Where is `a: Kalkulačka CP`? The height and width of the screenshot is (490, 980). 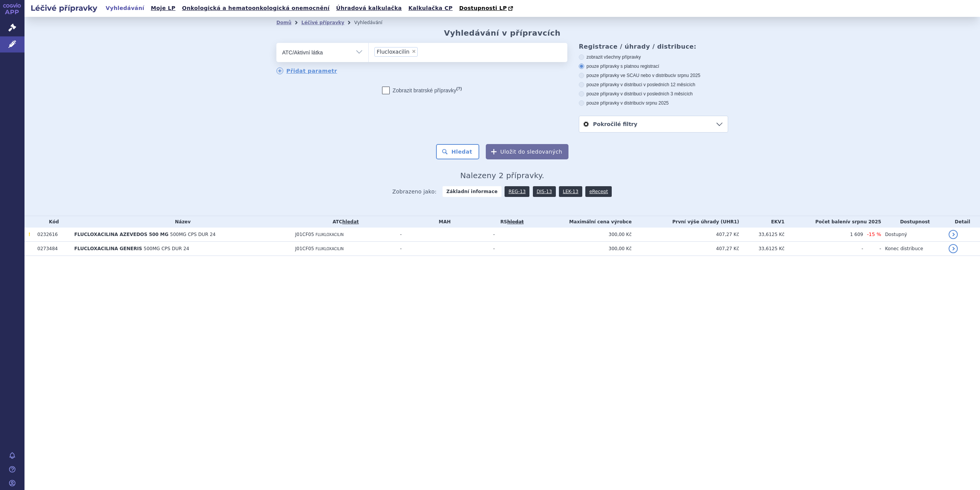
a: Kalkulačka CP is located at coordinates (431, 8).